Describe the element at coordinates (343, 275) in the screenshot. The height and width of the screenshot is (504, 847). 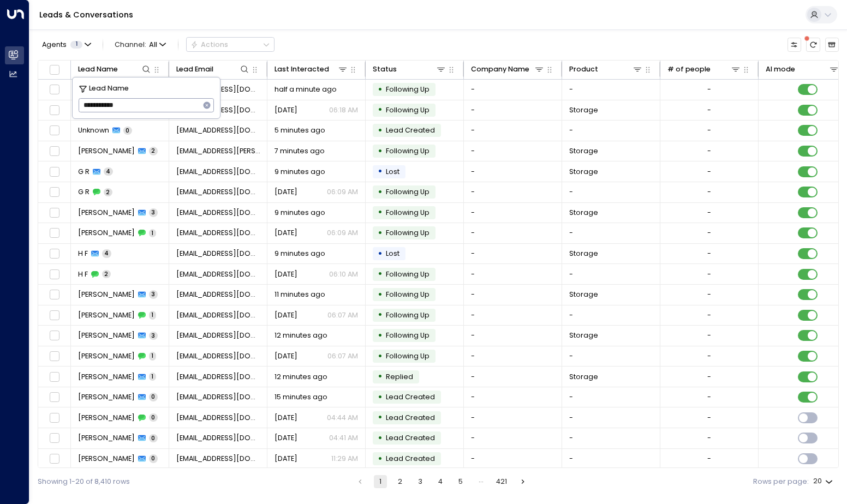
I see `p: 06:10 AM` at that location.